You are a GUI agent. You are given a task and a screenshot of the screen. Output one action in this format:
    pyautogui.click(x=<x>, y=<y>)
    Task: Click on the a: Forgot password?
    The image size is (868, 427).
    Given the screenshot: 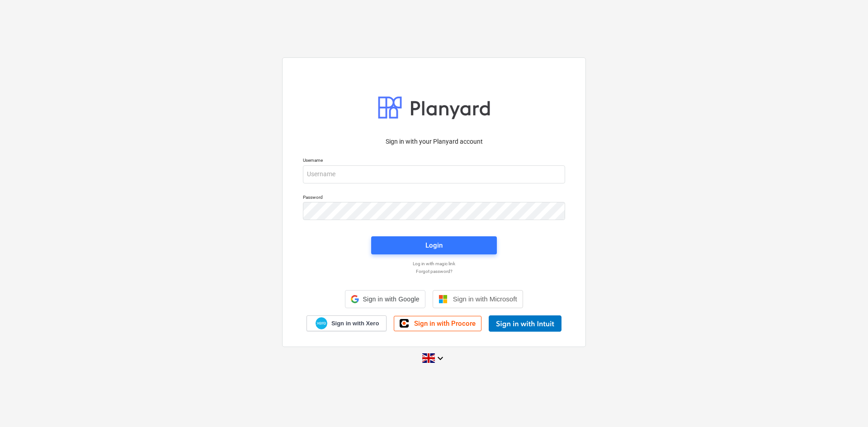 What is the action you would take?
    pyautogui.click(x=434, y=271)
    